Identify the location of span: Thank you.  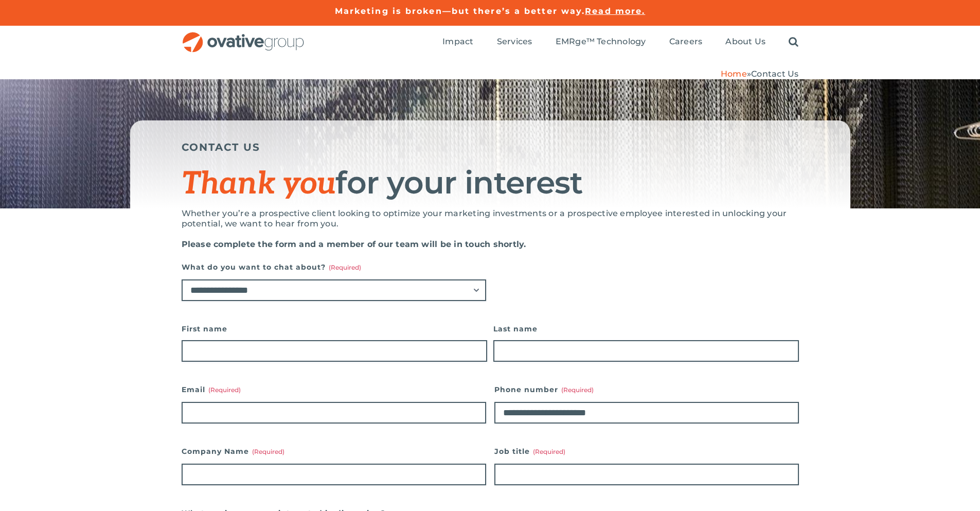
(259, 184).